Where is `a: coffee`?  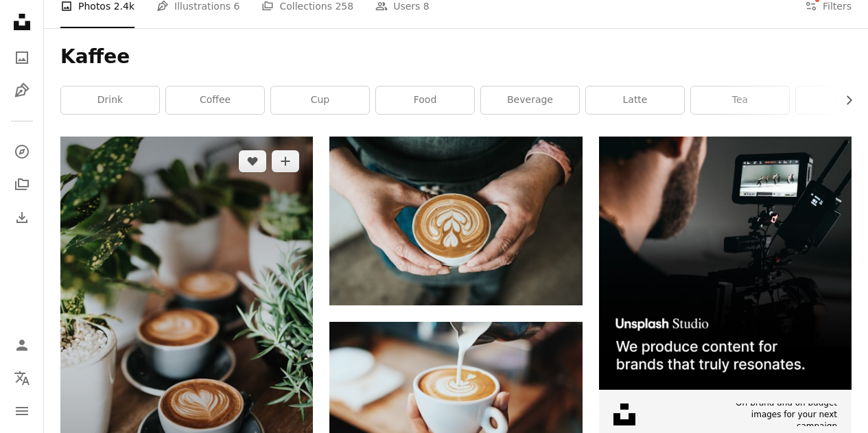 a: coffee is located at coordinates (215, 100).